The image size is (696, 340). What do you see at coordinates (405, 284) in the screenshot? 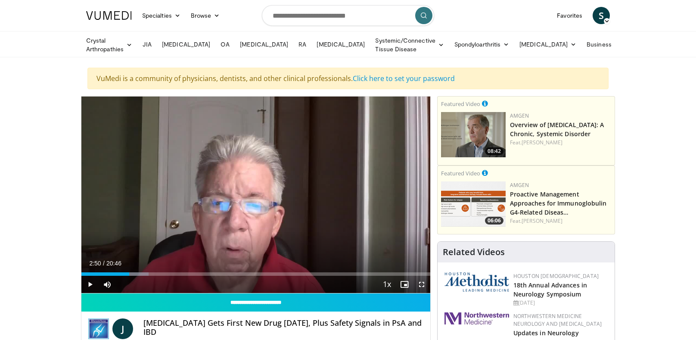
I see `button: Enable picture-in-picture mode` at bounding box center [405, 284].